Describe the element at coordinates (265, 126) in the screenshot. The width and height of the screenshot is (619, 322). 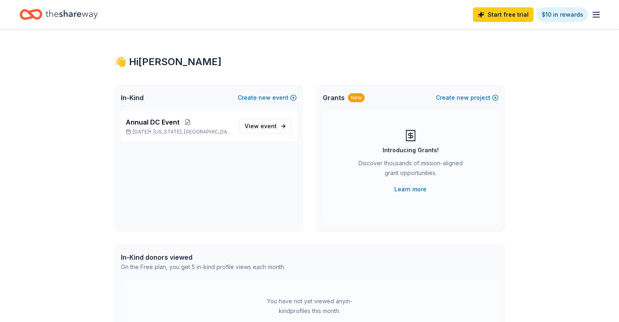
I see `a: View event` at that location.